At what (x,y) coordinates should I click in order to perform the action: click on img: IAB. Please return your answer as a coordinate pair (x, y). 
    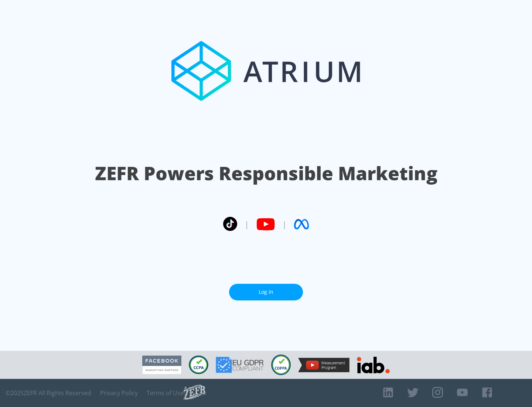
    Looking at the image, I should click on (373, 365).